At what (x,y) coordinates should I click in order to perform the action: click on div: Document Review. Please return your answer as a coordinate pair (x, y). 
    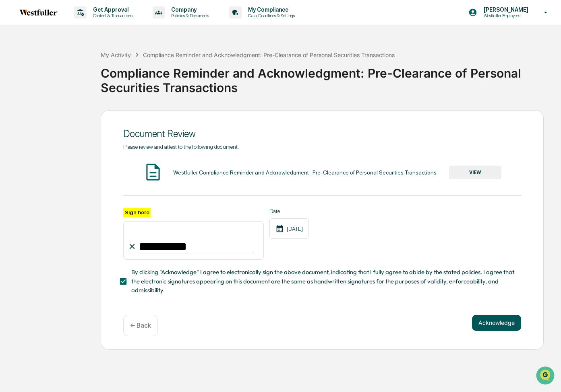
    Looking at the image, I should click on (322, 134).